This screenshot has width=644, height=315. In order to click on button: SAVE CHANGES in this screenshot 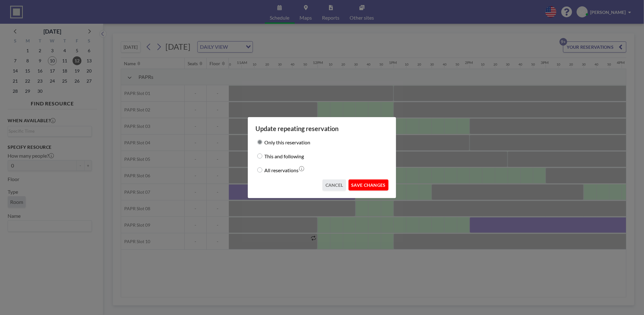, I will do `click(368, 185)`.